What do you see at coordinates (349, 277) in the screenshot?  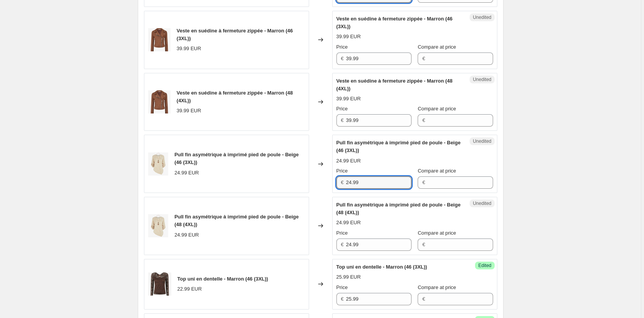 I see `div: 25.99 EUR` at bounding box center [349, 277].